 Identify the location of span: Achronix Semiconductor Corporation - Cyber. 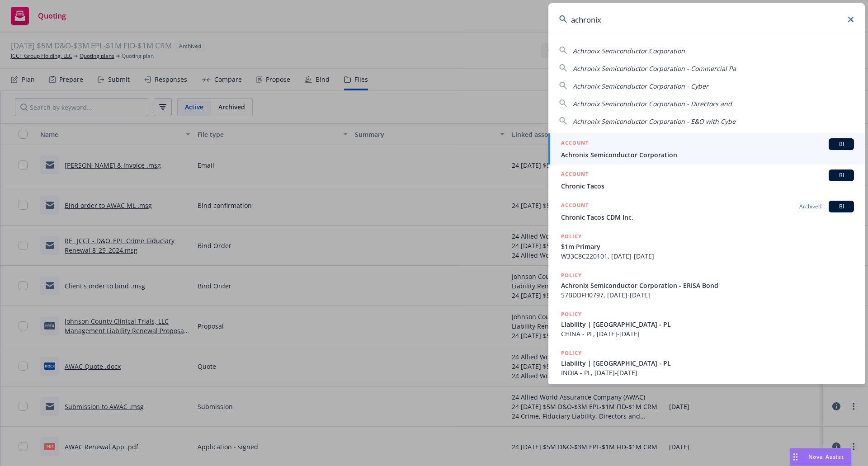
(641, 86).